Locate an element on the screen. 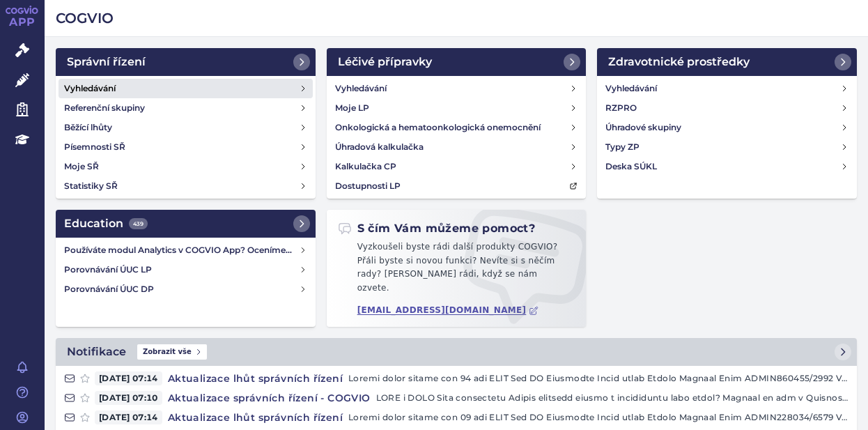 This screenshot has height=430, width=868. h4: Referenční skupiny is located at coordinates (104, 108).